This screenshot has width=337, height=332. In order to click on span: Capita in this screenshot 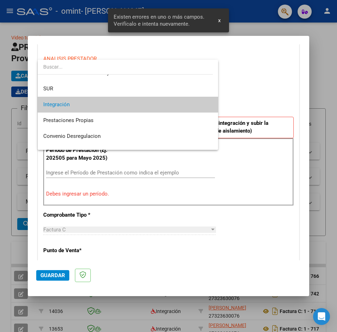, I will do `click(51, 152)`.